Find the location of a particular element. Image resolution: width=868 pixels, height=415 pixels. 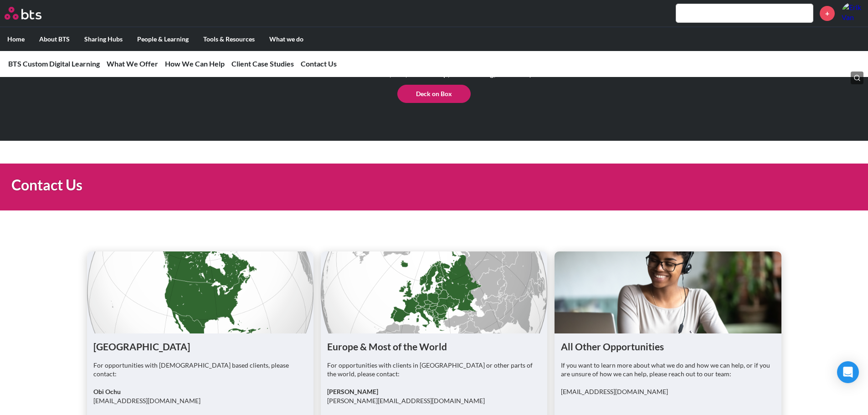

label: Sharing Hubs is located at coordinates (103, 39).